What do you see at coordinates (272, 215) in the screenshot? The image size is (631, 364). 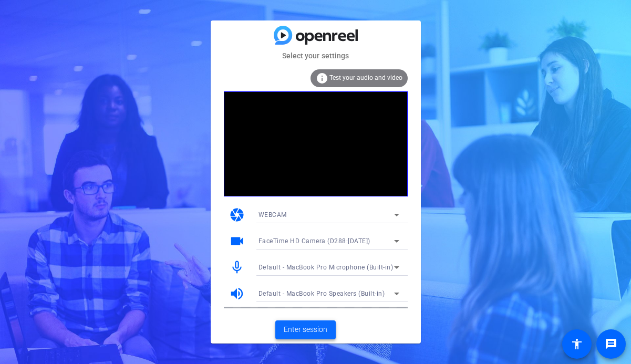 I see `span: WEBCAM` at bounding box center [272, 215].